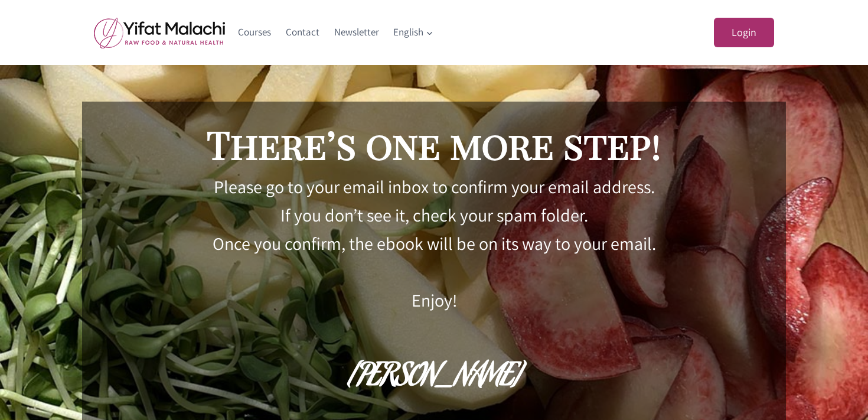  Describe the element at coordinates (160, 32) in the screenshot. I see `img: yifat_logo41_en.png` at that location.